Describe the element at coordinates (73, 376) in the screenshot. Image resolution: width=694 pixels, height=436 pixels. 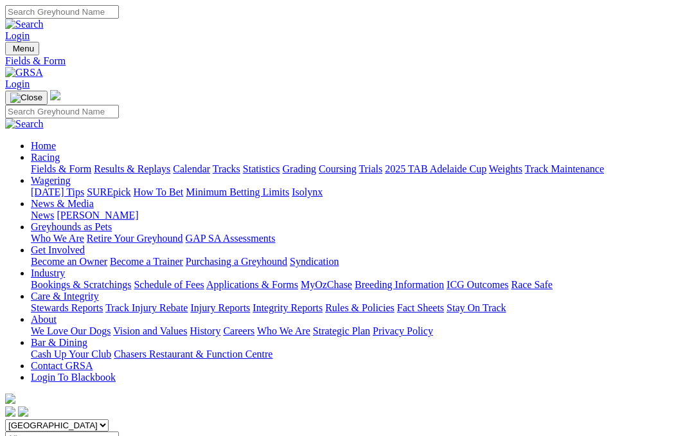
I see `a: Login To Blackbook` at that location.